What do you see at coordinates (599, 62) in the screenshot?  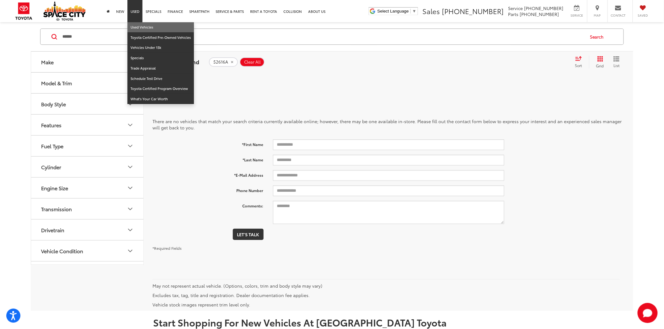 I see `button: Grid View` at bounding box center [599, 62].